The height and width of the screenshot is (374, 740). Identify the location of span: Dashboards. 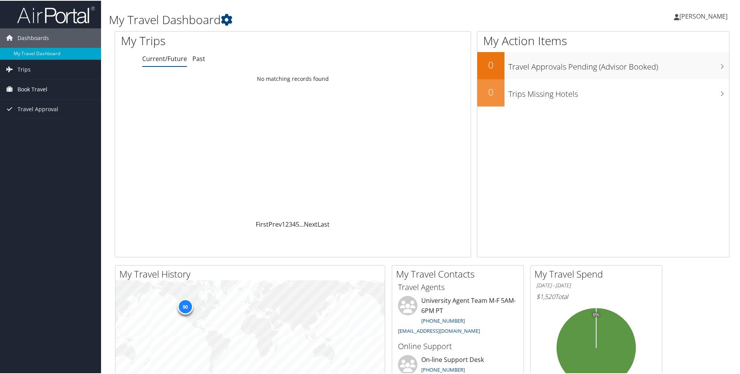
(33, 37).